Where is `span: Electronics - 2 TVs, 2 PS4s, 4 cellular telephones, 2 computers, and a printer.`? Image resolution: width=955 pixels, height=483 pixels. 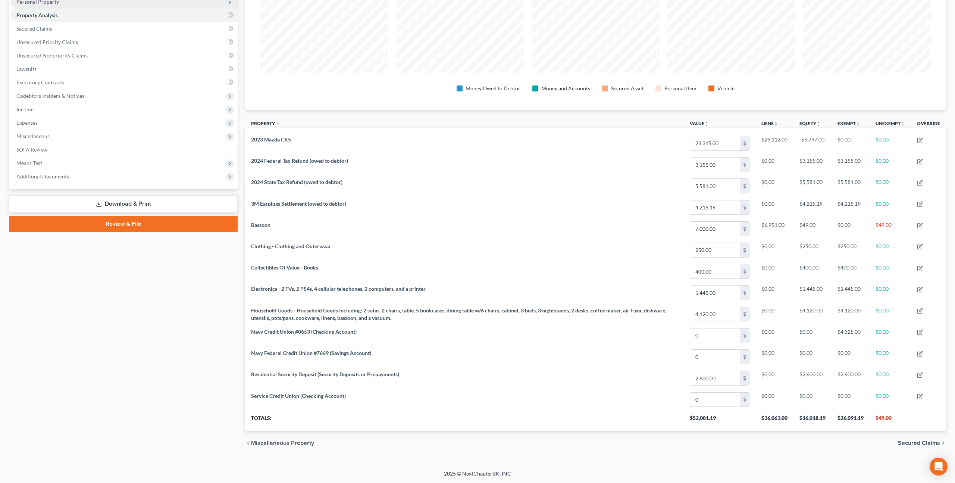 span: Electronics - 2 TVs, 2 PS4s, 4 cellular telephones, 2 computers, and a printer. is located at coordinates (339, 288).